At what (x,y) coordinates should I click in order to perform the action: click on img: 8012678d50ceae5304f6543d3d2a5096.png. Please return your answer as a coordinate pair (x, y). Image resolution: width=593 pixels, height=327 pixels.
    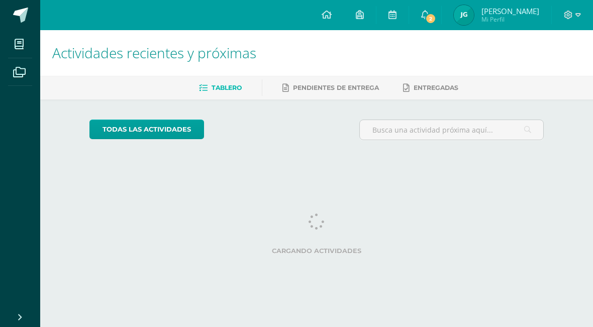
    Looking at the image, I should click on (464, 15).